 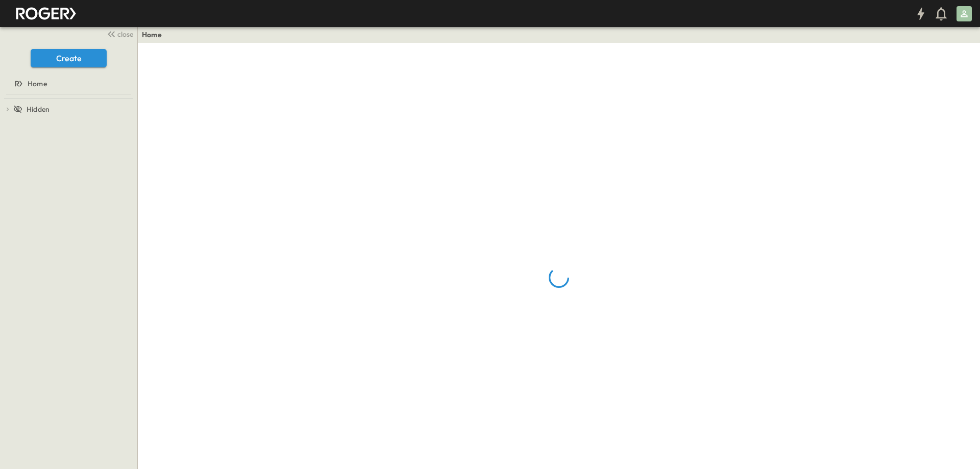 I want to click on nav: breadcrumbs, so click(x=155, y=35).